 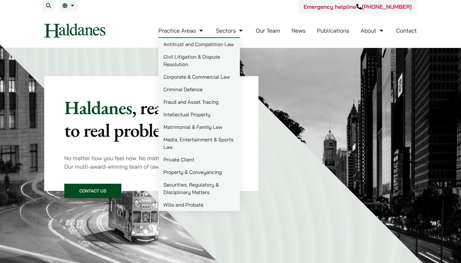 I want to click on a: Intellectual Property, so click(x=199, y=114).